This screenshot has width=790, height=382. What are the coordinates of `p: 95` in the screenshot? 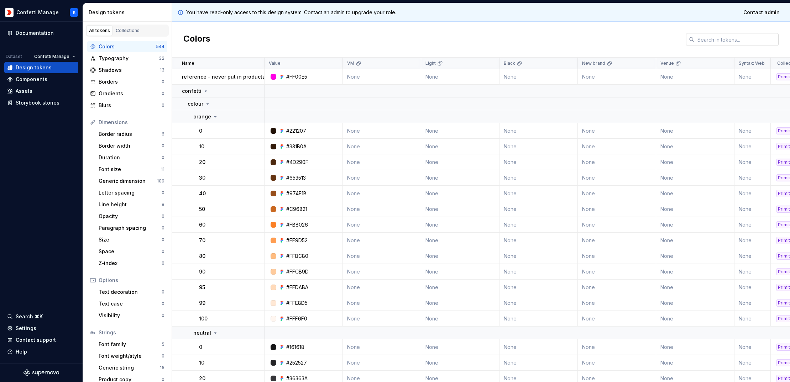 It's located at (202, 288).